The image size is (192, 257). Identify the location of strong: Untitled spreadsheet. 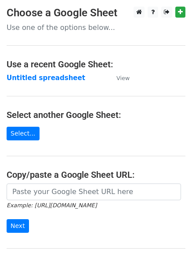
(46, 78).